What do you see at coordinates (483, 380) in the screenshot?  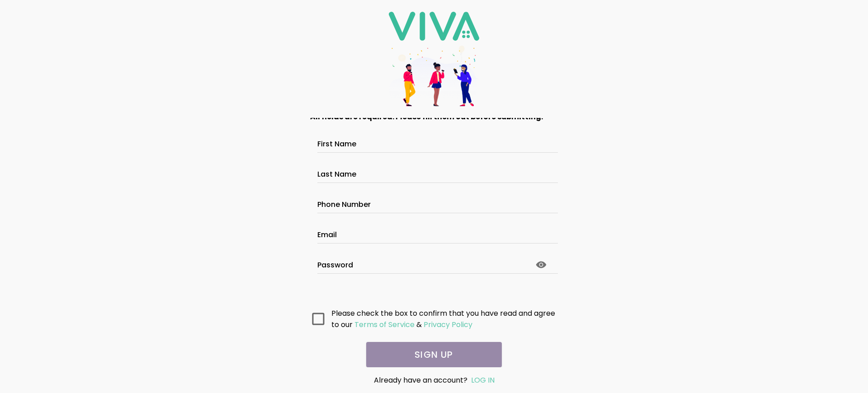 I see `ion-text: LOG IN` at bounding box center [483, 380].